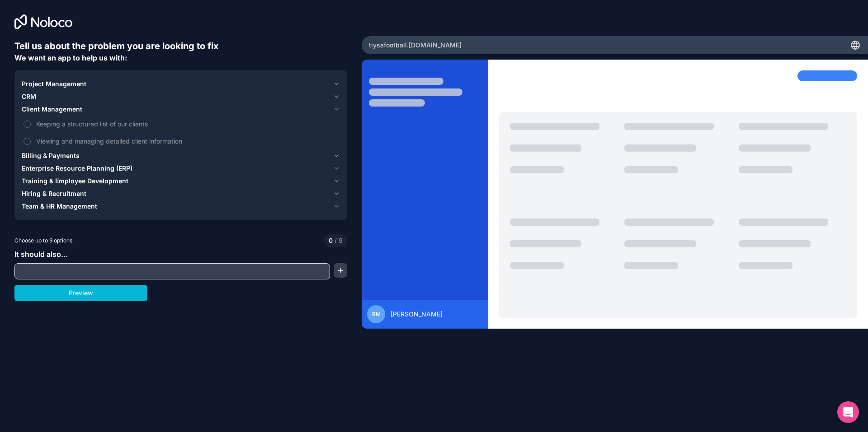 This screenshot has height=432, width=868. I want to click on span: It should also..., so click(41, 254).